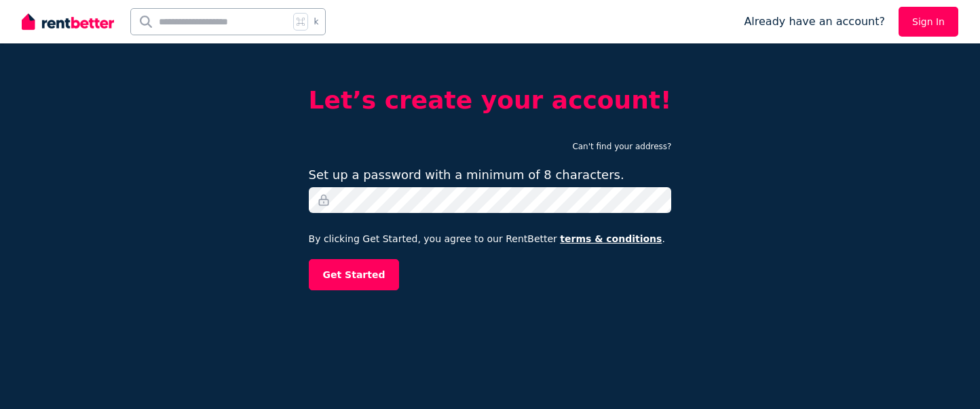 The image size is (980, 409). Describe the element at coordinates (490, 239) in the screenshot. I see `p: By clicking Get Started, you agree to our RentBetter .` at that location.